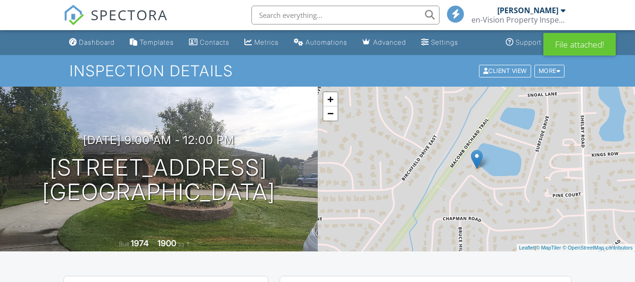  I want to click on div: Support Center, so click(541, 42).